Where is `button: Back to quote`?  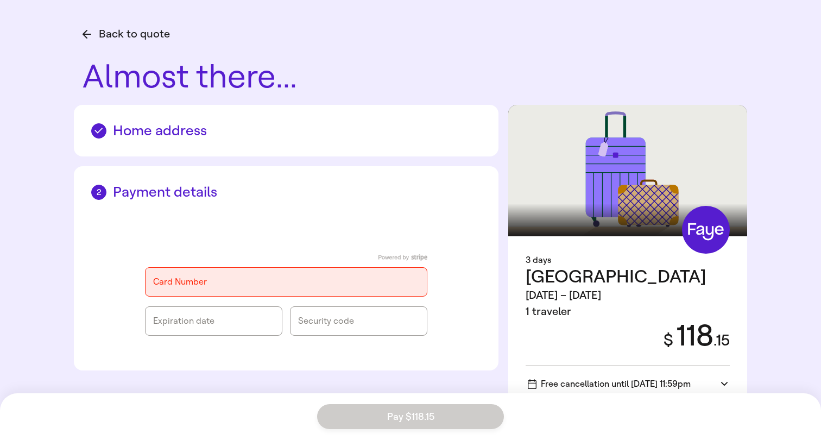 button: Back to quote is located at coordinates (126, 34).